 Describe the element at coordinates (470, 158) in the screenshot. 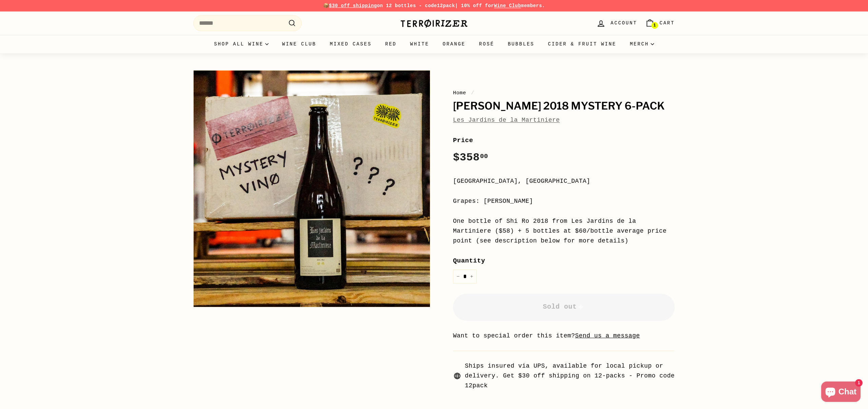

I see `span: $358` at that location.